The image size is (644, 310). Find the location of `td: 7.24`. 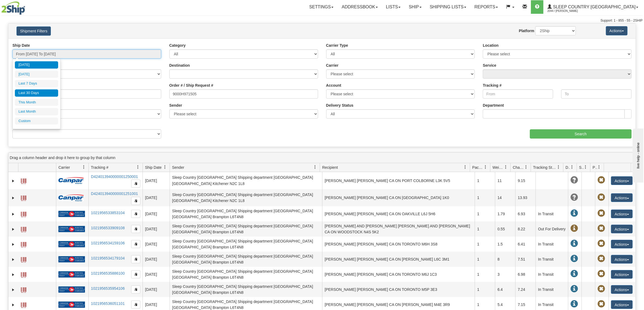

td: 7.24 is located at coordinates (526, 289).